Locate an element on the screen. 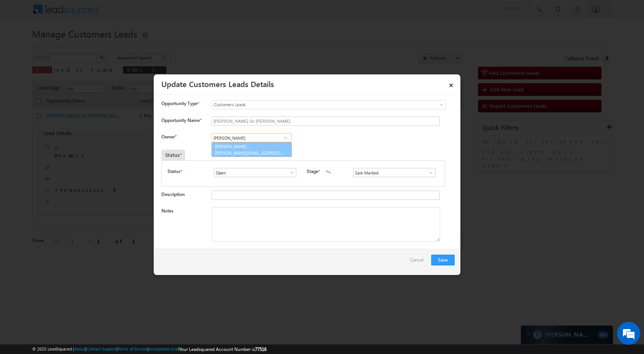 The image size is (644, 354). a: Acceptable Use is located at coordinates (163, 349).